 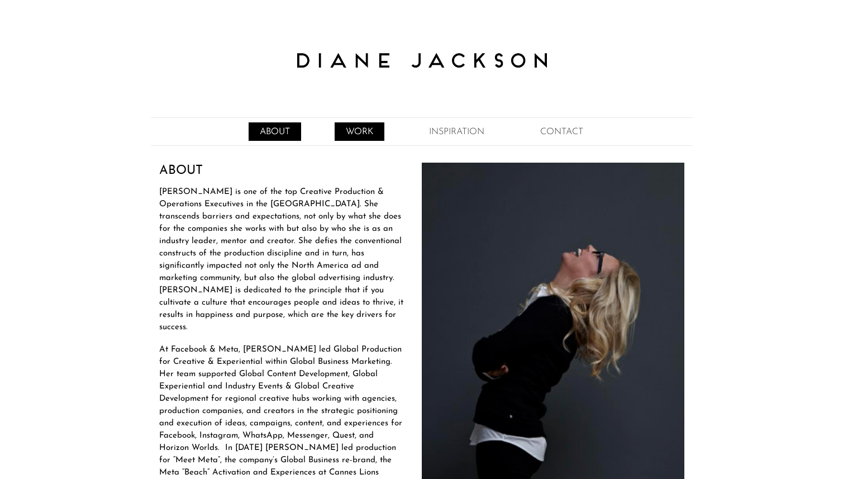 I want to click on a: CONTACT, so click(x=561, y=131).